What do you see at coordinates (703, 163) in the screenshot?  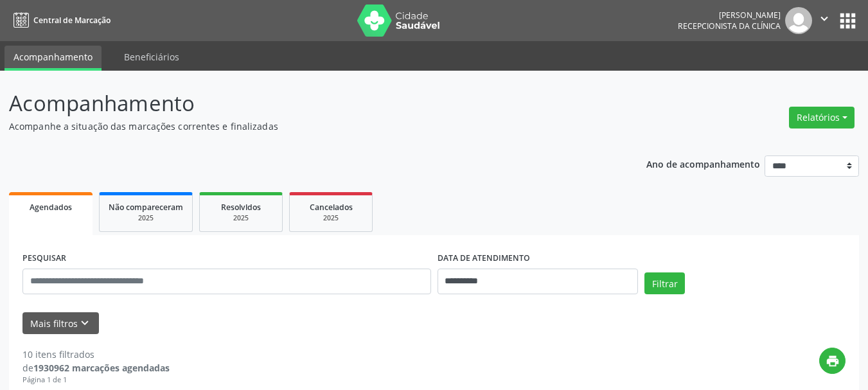 I see `p: Ano de acompanhamento` at bounding box center [703, 163].